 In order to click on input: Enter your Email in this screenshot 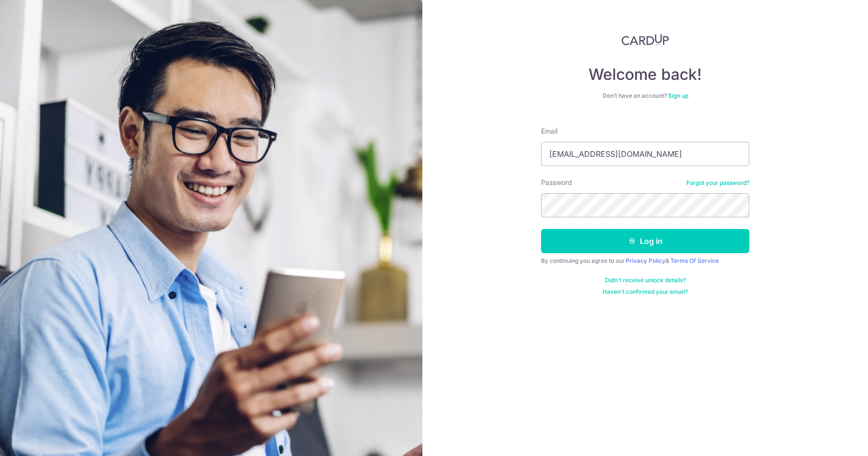, I will do `click(645, 154)`.